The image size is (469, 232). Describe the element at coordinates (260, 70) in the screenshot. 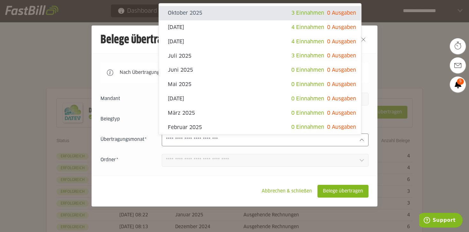

I see `sl-option: Juni 2025` at that location.